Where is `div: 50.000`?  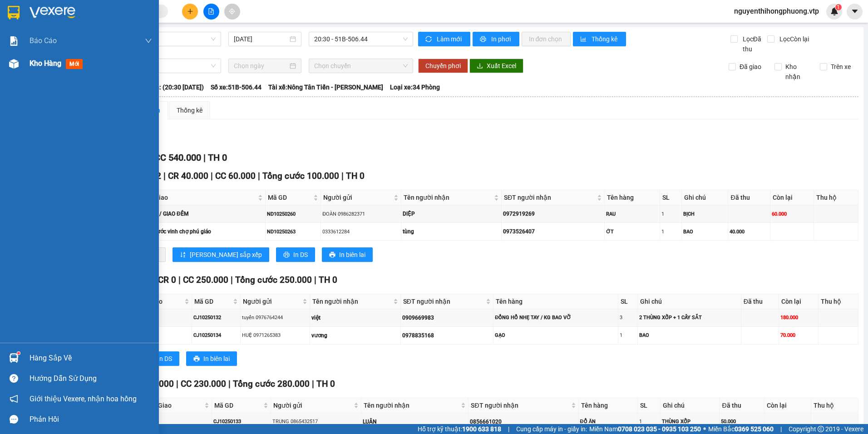 div: 50.000 is located at coordinates (741, 421).